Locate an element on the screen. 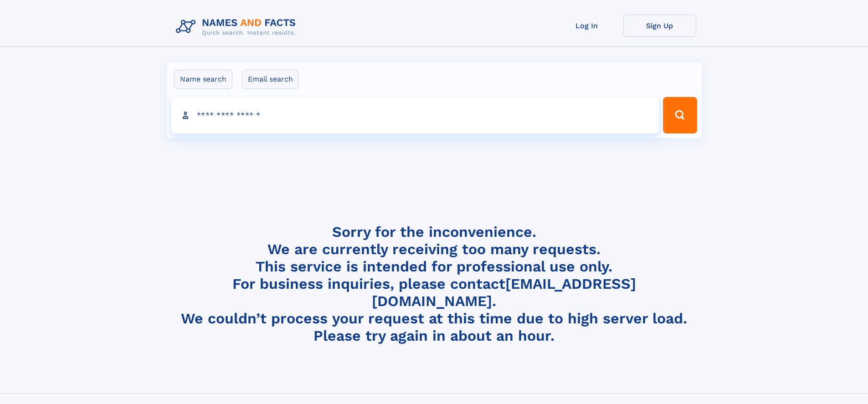 This screenshot has height=404, width=868. label: Email search is located at coordinates (271, 79).